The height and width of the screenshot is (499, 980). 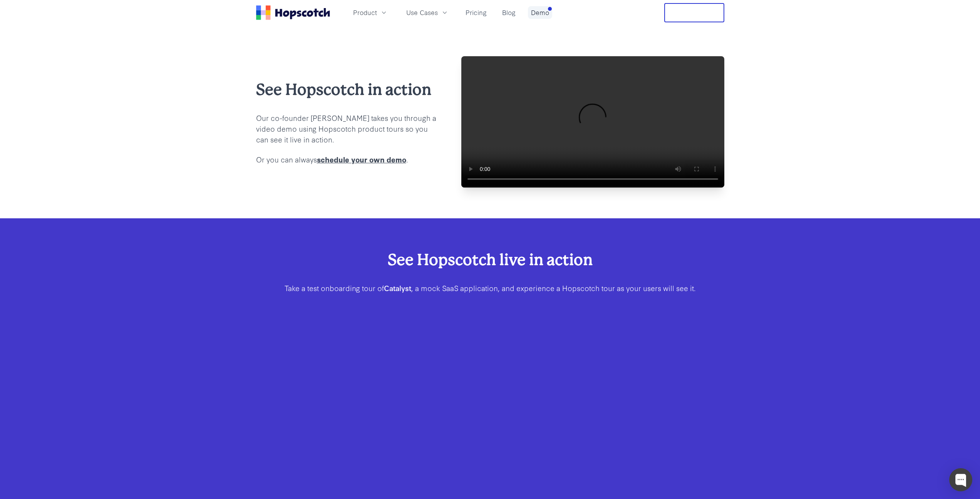 What do you see at coordinates (293, 13) in the screenshot?
I see `a: Home` at bounding box center [293, 13].